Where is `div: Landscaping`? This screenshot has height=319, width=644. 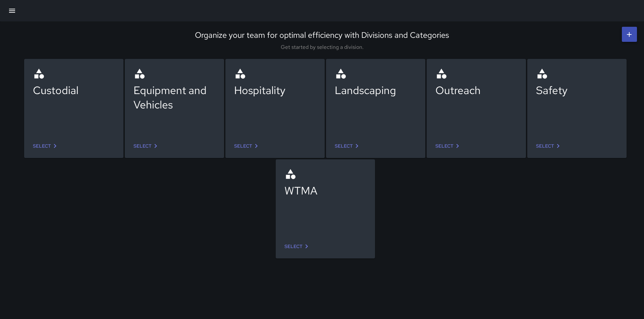
div: Landscaping is located at coordinates (376, 90).